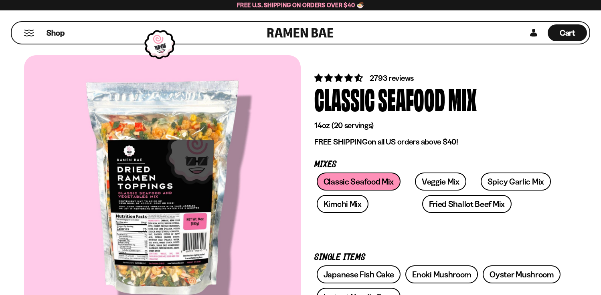 The image size is (601, 295). I want to click on p: Mixes, so click(439, 165).